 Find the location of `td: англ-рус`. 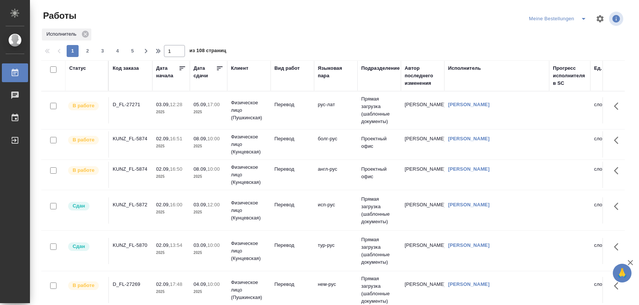

td: англ-рус is located at coordinates (336, 175).